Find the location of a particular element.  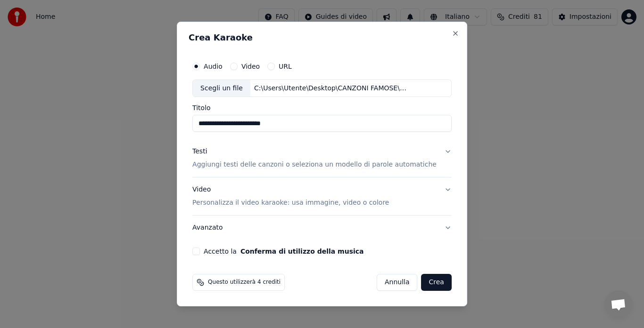

div: Testi is located at coordinates (199, 152).